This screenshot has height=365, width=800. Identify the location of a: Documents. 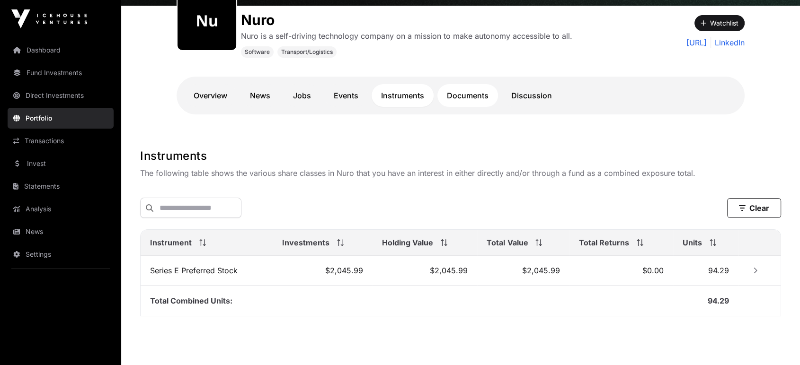
(468, 96).